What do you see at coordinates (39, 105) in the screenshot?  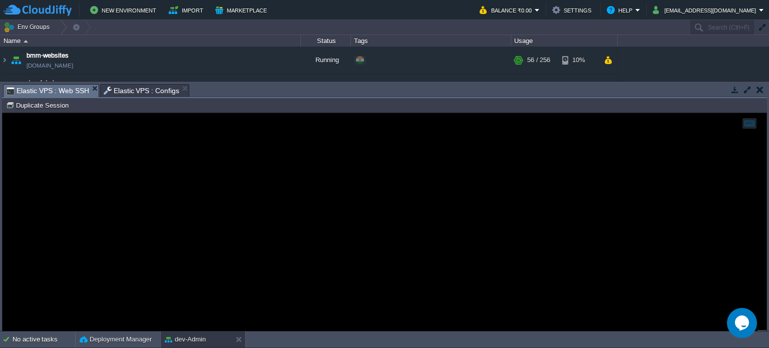 I see `button: Duplicate Session` at bounding box center [39, 105].